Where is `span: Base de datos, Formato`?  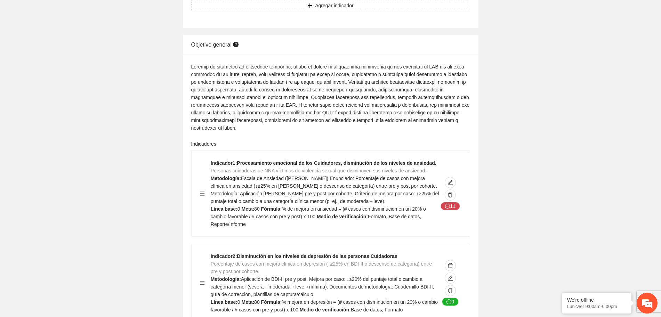
span: Base de datos, Formato is located at coordinates (377, 310).